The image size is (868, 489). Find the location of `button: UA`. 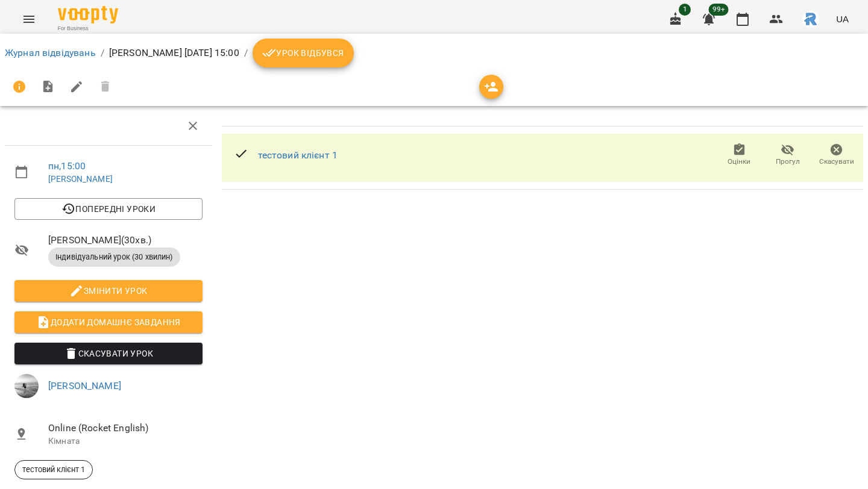

button: UA is located at coordinates (842, 19).